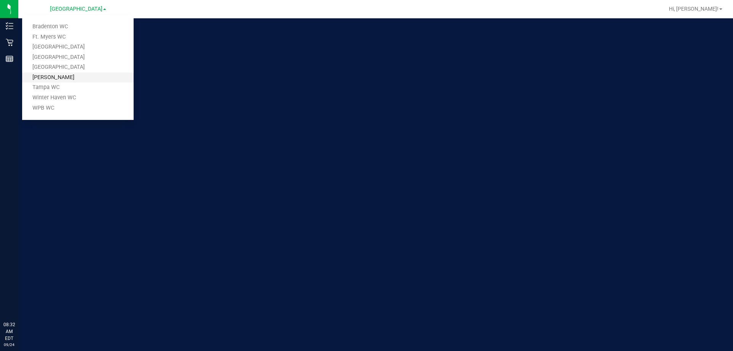 The image size is (733, 351). Describe the element at coordinates (10, 42) in the screenshot. I see `inline-svg: Retail` at that location.